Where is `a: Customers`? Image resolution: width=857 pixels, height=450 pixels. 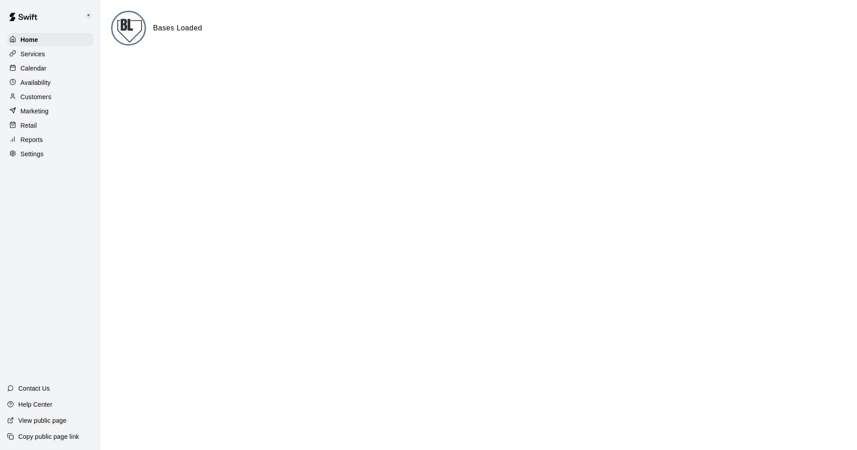 a: Customers is located at coordinates (50, 97).